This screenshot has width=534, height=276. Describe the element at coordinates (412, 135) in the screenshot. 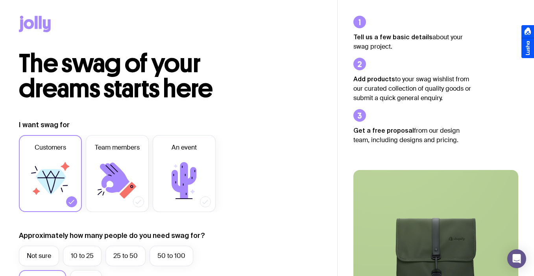

I see `p: from our design team, including designs and pricing.` at that location.